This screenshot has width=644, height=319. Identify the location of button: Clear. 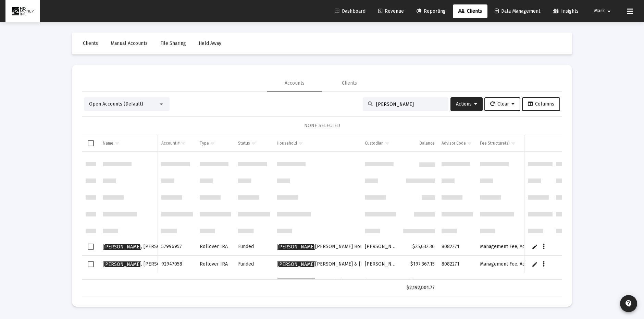
(502, 104).